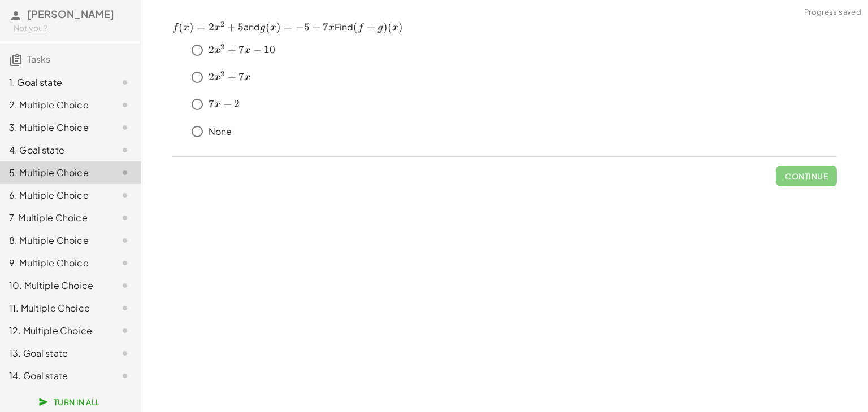  Describe the element at coordinates (270, 49) in the screenshot. I see `span: 10` at that location.